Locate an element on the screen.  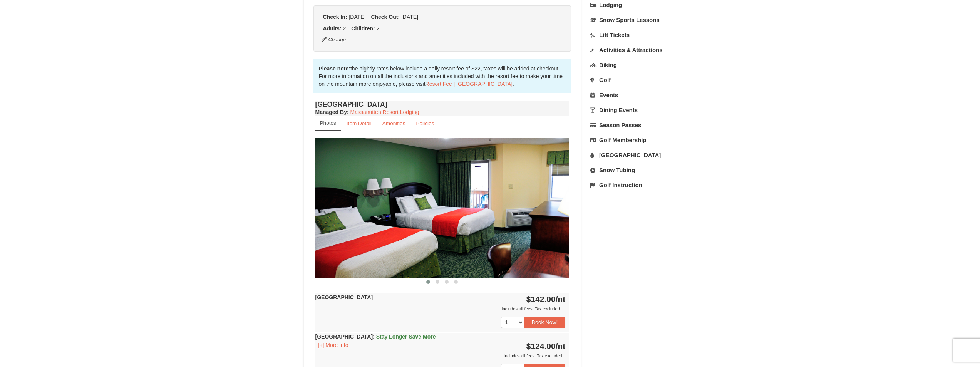
a: Policies is located at coordinates (425, 123).